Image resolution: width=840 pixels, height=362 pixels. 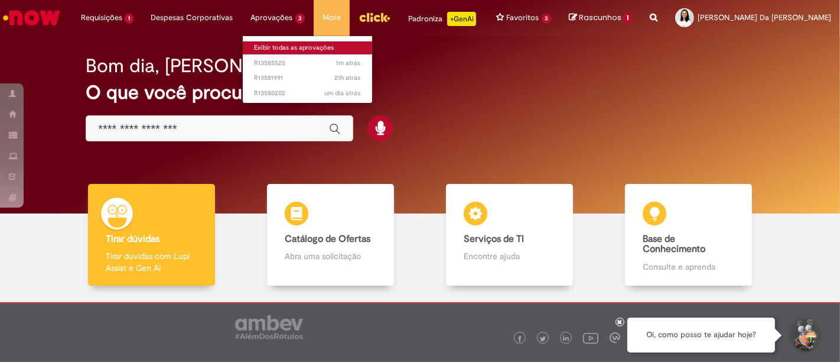 What do you see at coordinates (308, 93) in the screenshot?
I see `span: R13580202` at bounding box center [308, 93].